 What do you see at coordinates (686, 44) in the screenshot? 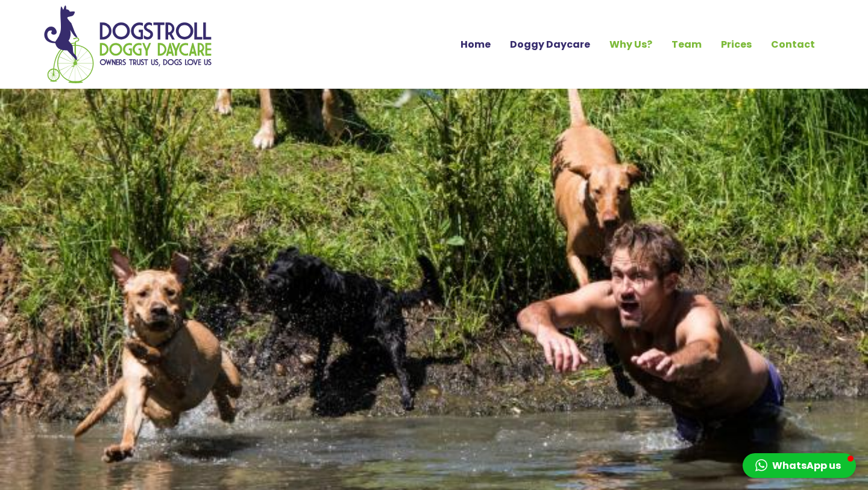
I see `a: Team` at bounding box center [686, 44].